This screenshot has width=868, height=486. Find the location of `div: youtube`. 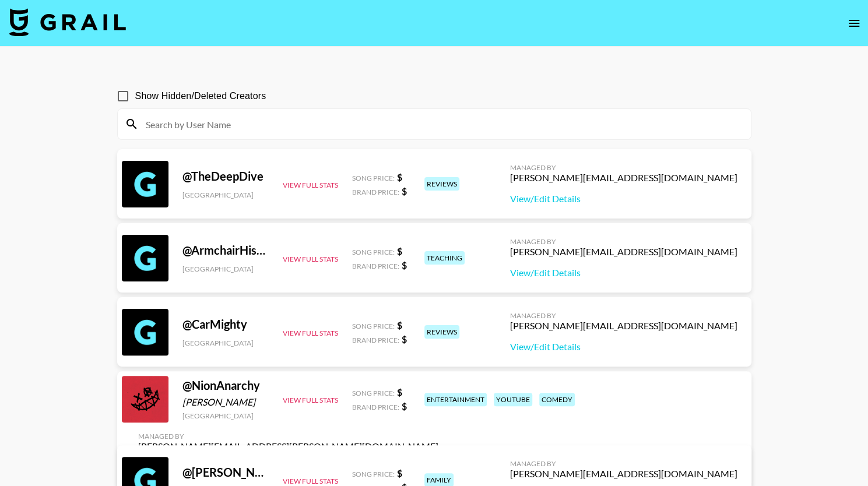

div: youtube is located at coordinates (513, 399).